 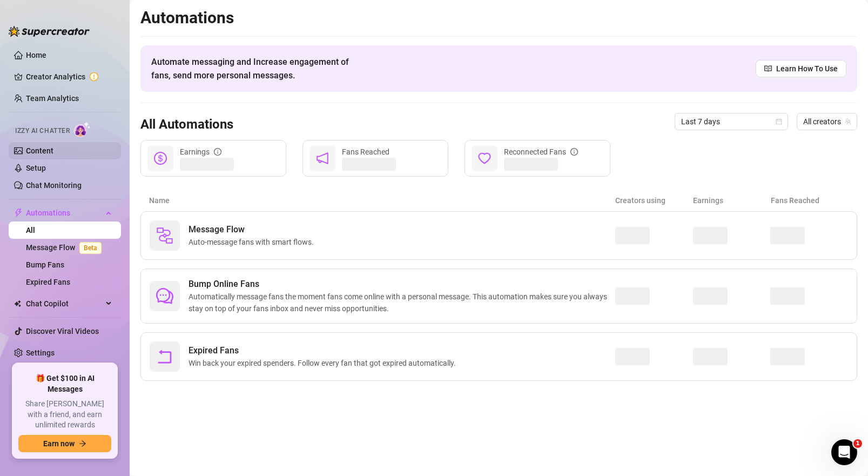 What do you see at coordinates (187, 125) in the screenshot?
I see `h3: All Automations` at bounding box center [187, 125].